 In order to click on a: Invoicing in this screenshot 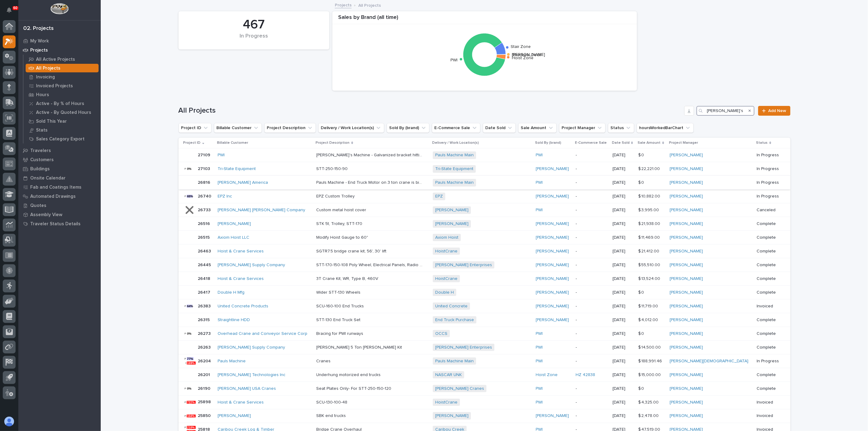, I will do `click(62, 77)`.